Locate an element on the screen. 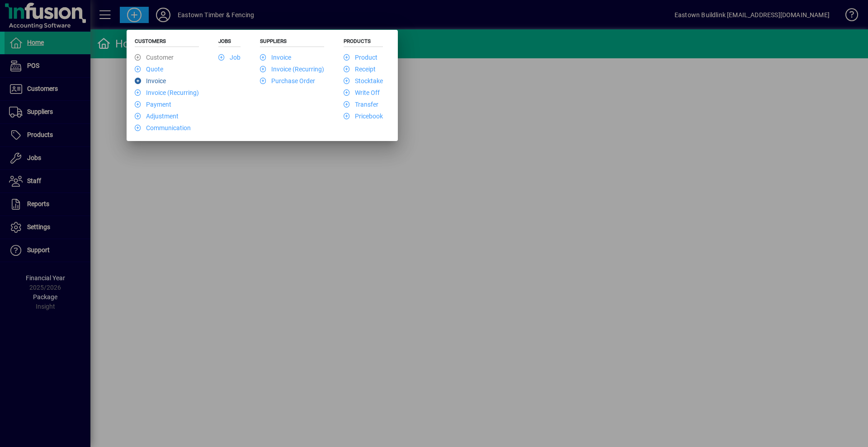  h5: Jobs is located at coordinates (229, 43).